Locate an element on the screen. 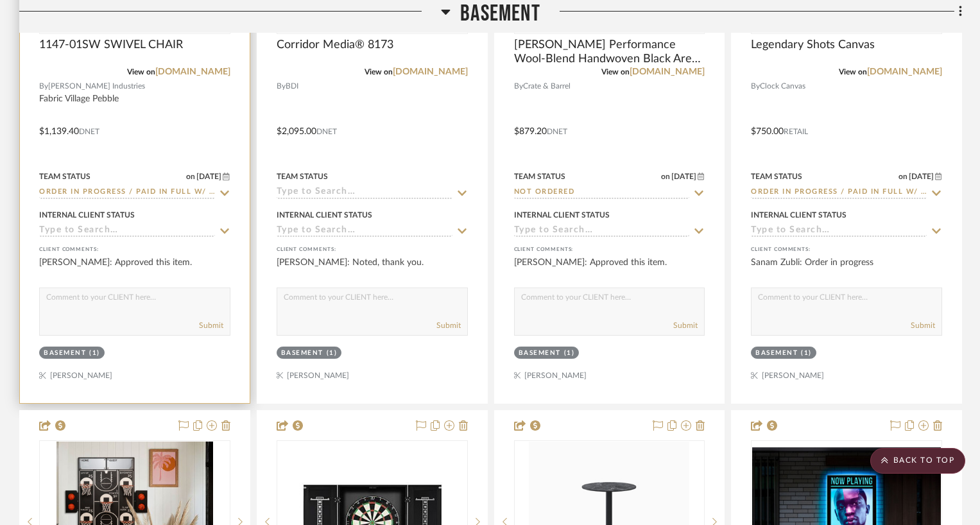 Image resolution: width=980 pixels, height=525 pixels. span: Clock Canvas is located at coordinates (782, 86).